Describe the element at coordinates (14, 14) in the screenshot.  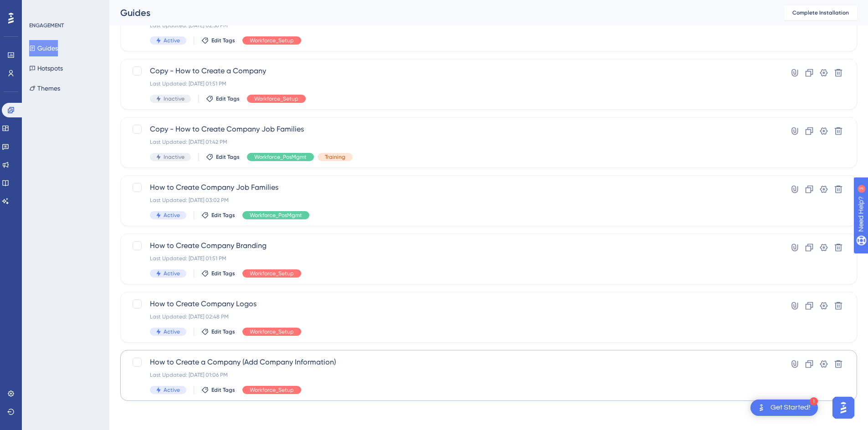
I see `button: Open AI Assistant Launcher` at that location.